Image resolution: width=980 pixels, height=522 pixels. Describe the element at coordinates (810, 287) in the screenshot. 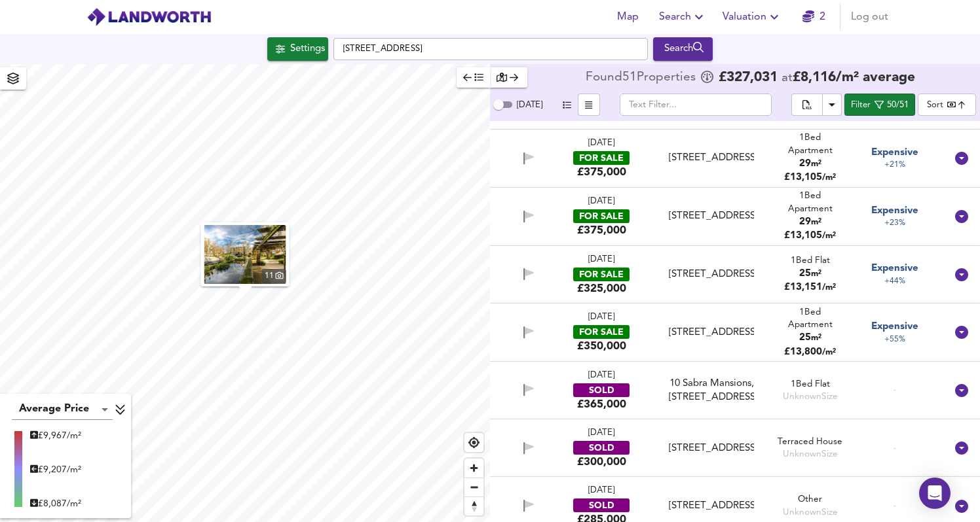

I see `span: £ 13,151` at that location.